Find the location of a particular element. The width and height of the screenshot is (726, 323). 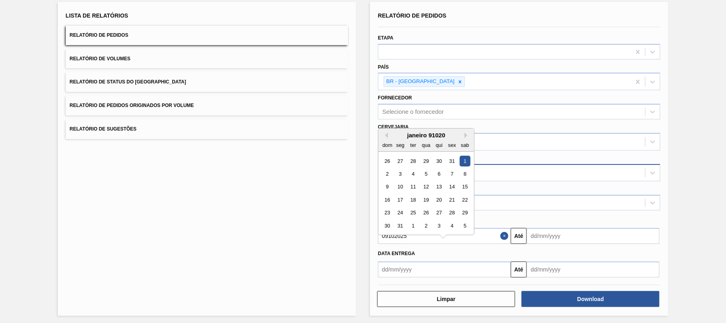

label: Fornecedor is located at coordinates (395, 98).